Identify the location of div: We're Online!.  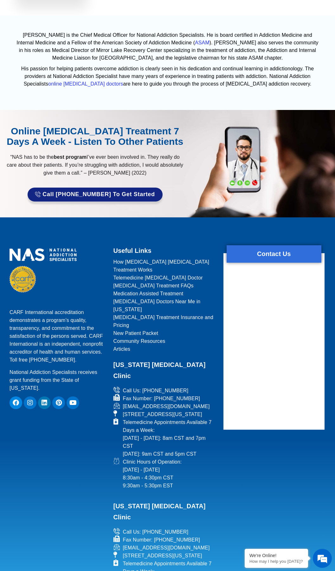
(277, 556).